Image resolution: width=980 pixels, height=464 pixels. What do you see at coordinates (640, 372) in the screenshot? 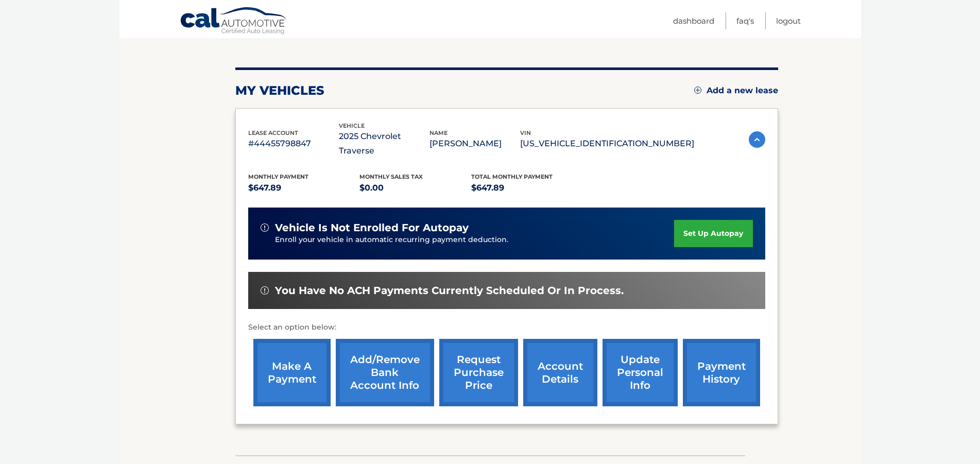
I see `a: update personal info` at bounding box center [640, 372].